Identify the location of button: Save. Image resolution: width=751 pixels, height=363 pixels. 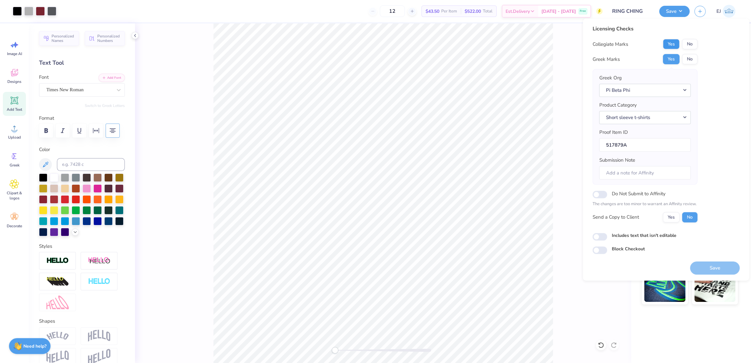
(674, 11).